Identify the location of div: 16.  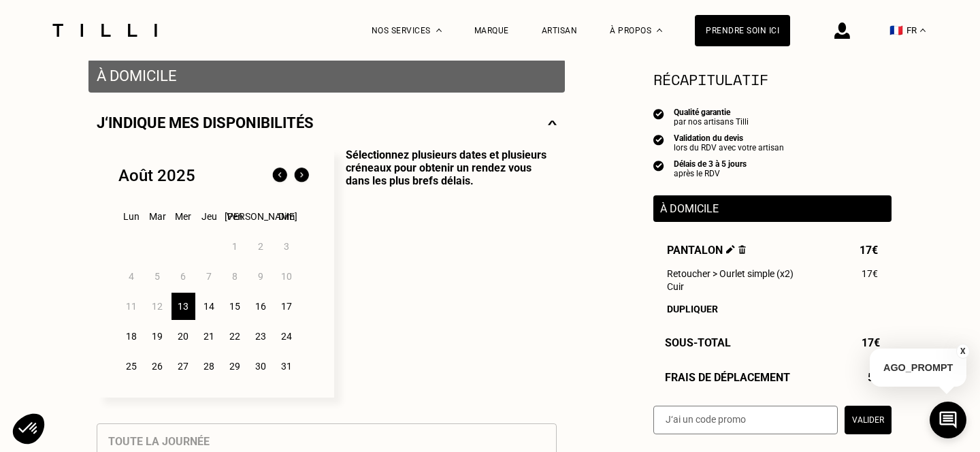
(260, 306).